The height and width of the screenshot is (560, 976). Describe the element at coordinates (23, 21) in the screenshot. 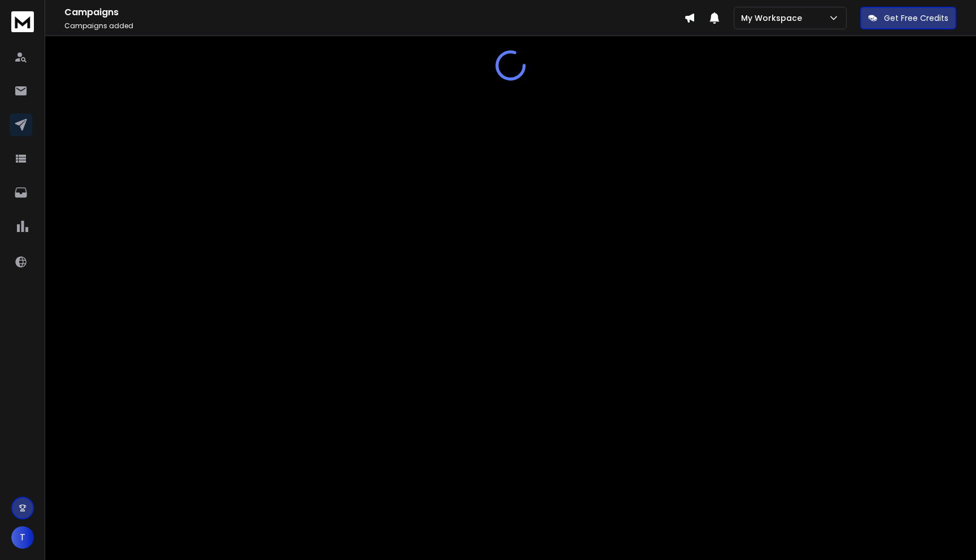

I see `img: logo` at that location.